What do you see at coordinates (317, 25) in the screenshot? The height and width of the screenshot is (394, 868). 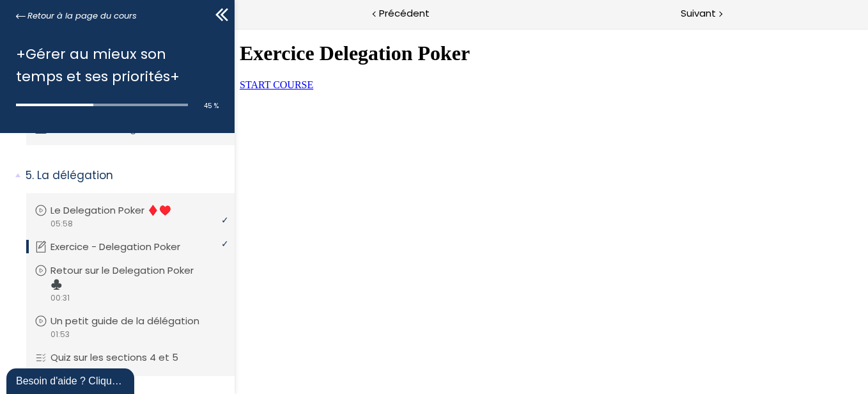 I see `h1: Exercice Delegation Poker` at bounding box center [317, 25].